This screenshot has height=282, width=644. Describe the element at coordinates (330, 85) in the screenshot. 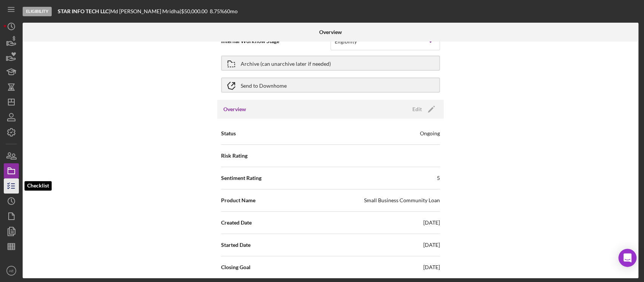

I see `button: Send to Downhome` at that location.